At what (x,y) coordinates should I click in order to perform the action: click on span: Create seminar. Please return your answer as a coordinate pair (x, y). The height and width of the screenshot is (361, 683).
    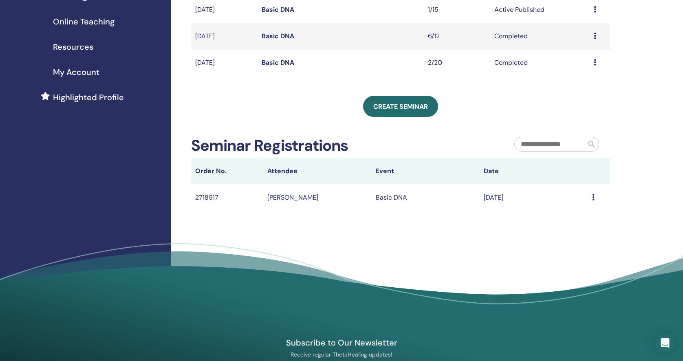
    Looking at the image, I should click on (401, 106).